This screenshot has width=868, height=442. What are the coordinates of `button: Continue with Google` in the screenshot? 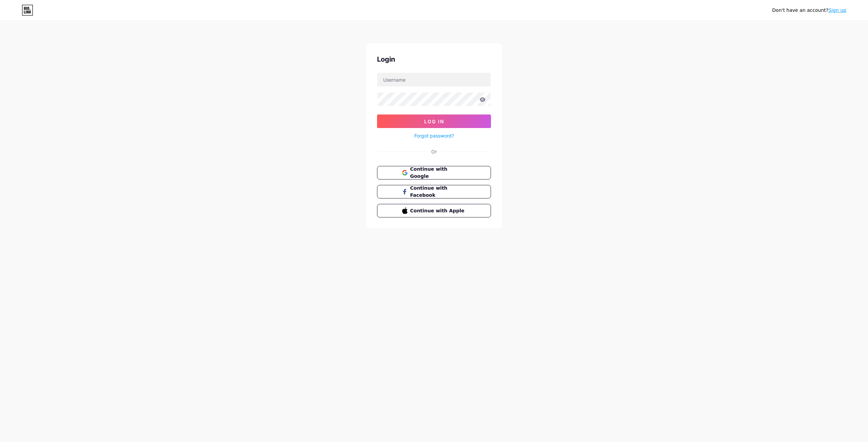 It's located at (434, 173).